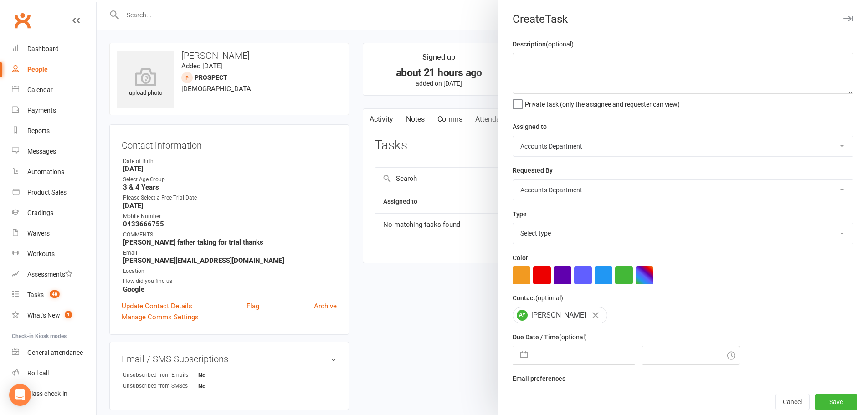 Image resolution: width=868 pixels, height=415 pixels. Describe the element at coordinates (55, 353) in the screenshot. I see `div: General attendance` at that location.